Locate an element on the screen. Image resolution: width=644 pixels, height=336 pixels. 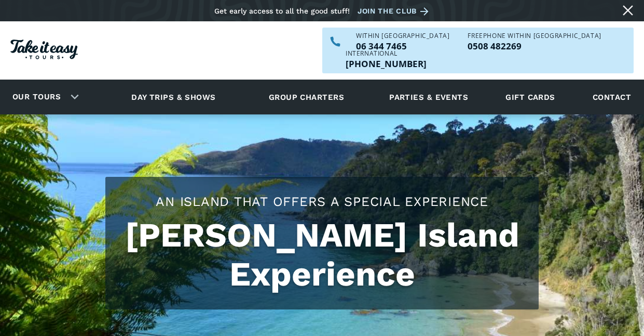
a: Call us freephone within NZ on 0508482269 is located at coordinates (534, 46).